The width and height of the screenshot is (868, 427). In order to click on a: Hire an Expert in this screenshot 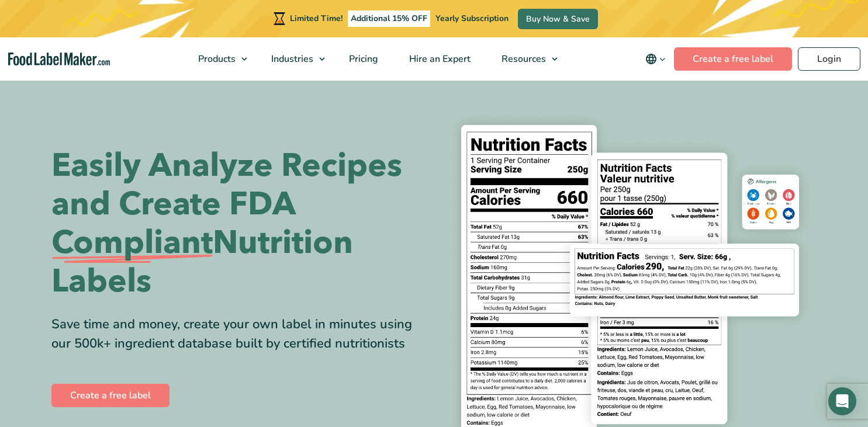, I will do `click(438, 59)`.